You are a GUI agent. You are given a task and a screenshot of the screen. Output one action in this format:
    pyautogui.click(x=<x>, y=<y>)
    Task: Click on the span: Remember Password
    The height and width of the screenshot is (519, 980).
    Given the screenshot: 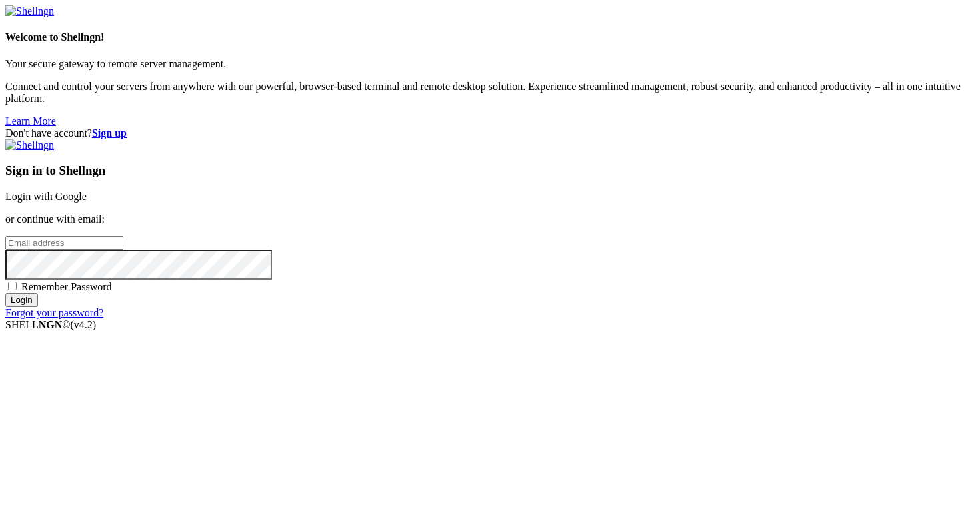 What is the action you would take?
    pyautogui.click(x=67, y=286)
    